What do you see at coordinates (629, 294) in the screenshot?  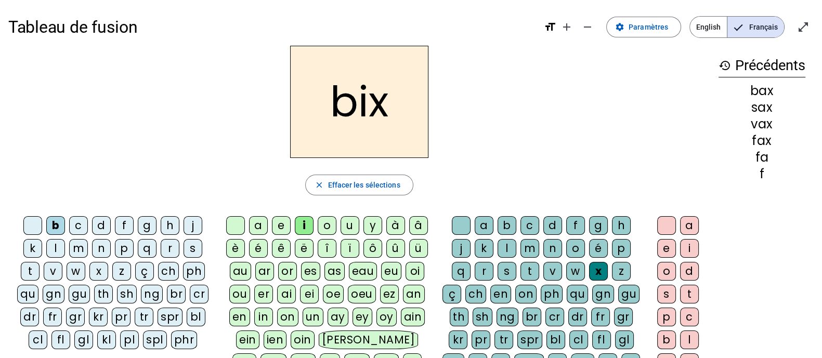 I see `div: gu` at bounding box center [629, 294].